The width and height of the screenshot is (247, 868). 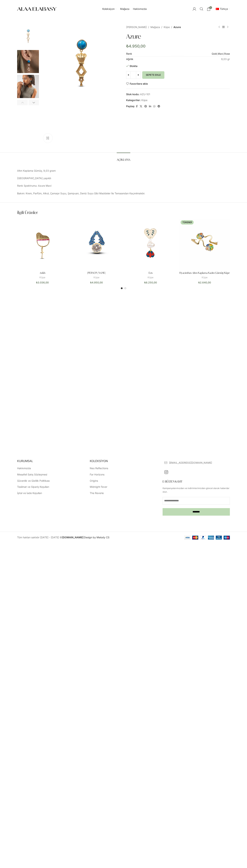 I want to click on span: Mağaza, so click(x=125, y=9).